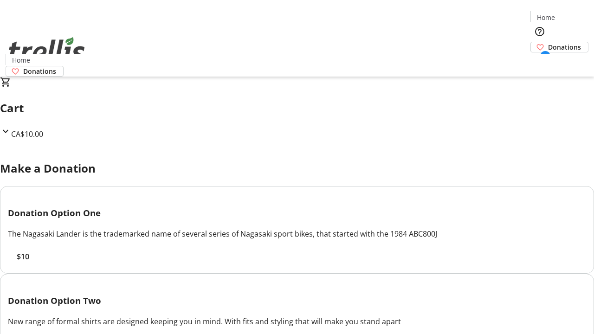 The height and width of the screenshot is (334, 594). I want to click on button: Cart, so click(540, 62).